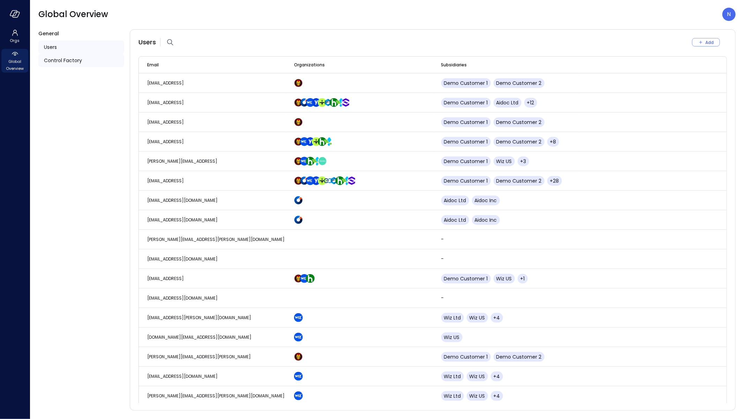 Image resolution: width=744 pixels, height=419 pixels. Describe the element at coordinates (497, 376) in the screenshot. I see `span: +4` at that location.